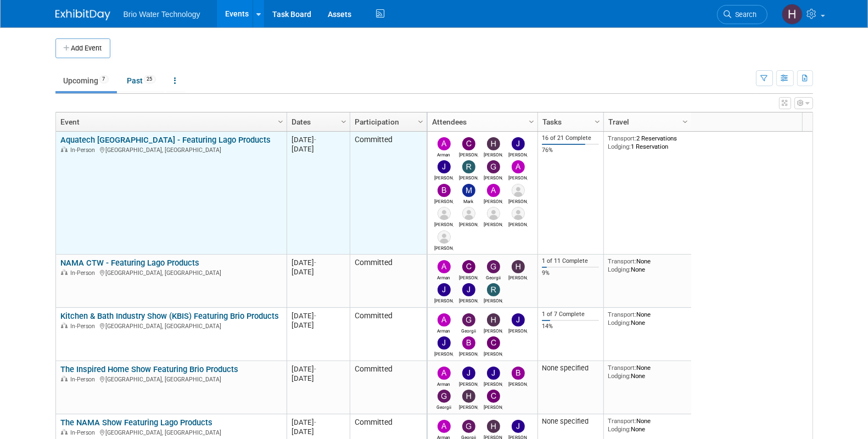 This screenshot has height=439, width=868. I want to click on span: Brio Water Technology, so click(162, 14).